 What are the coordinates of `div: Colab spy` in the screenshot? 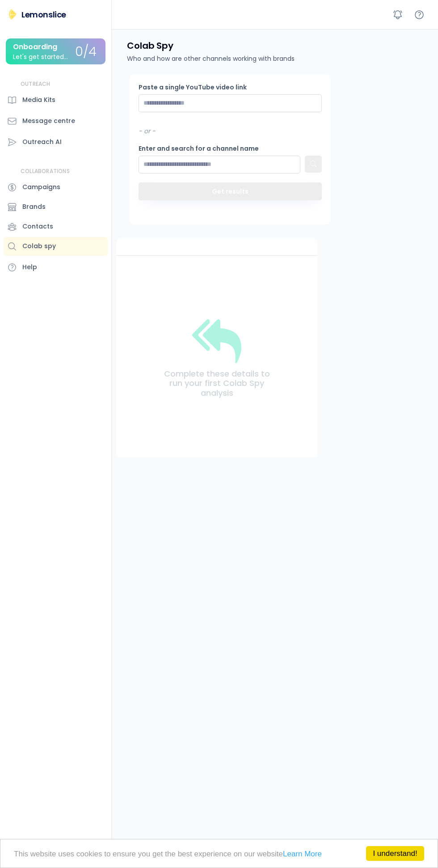 It's located at (39, 246).